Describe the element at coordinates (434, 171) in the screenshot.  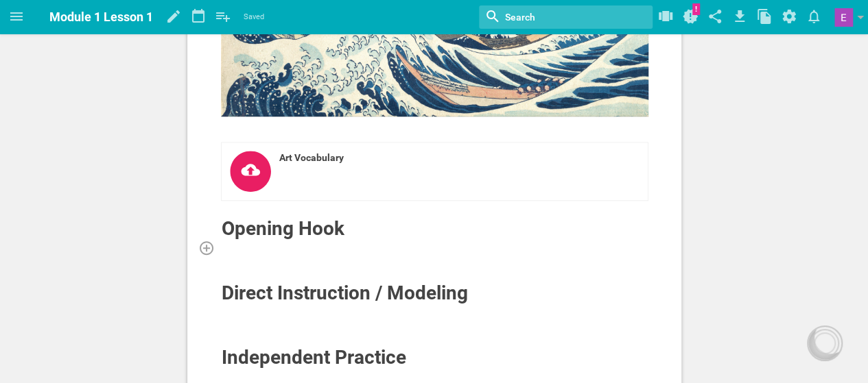
I see `a: Art Vocabulary` at that location.